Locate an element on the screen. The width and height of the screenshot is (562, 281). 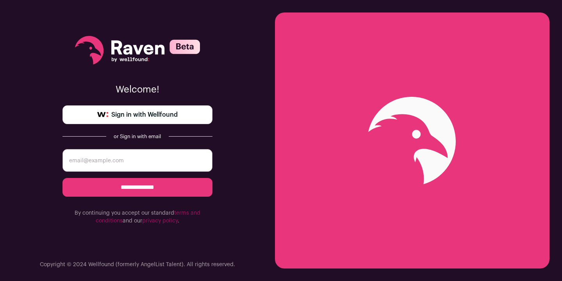
span: Sign in with Wellfound is located at coordinates (144, 115).